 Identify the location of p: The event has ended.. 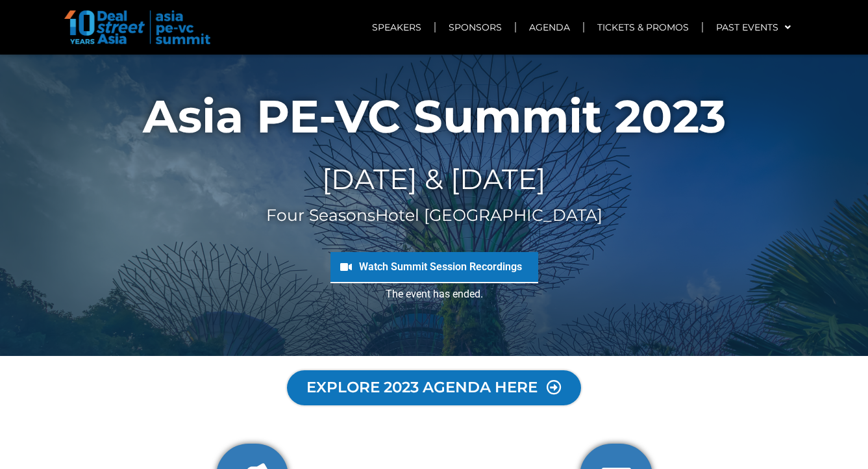
(434, 294).